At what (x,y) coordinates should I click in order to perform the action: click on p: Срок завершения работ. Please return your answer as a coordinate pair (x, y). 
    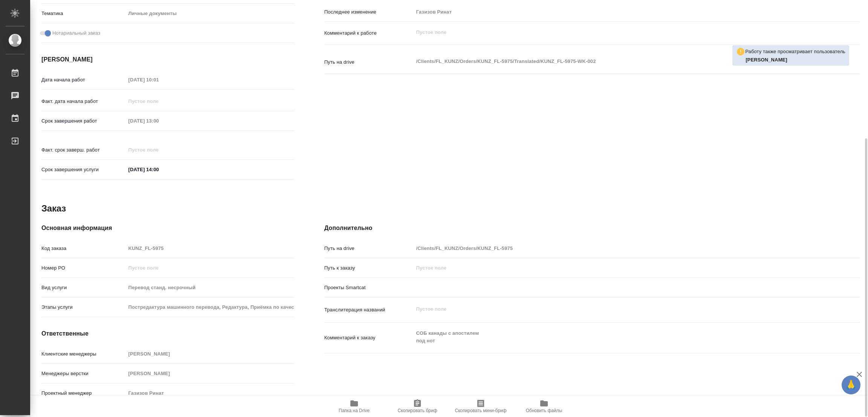
    Looking at the image, I should click on (84, 121).